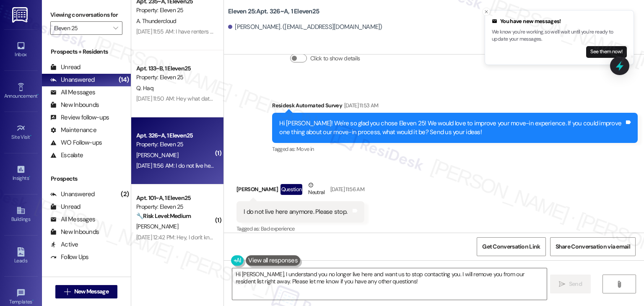  Describe the element at coordinates (145, 88) in the screenshot. I see `span: Q. Haq` at that location.